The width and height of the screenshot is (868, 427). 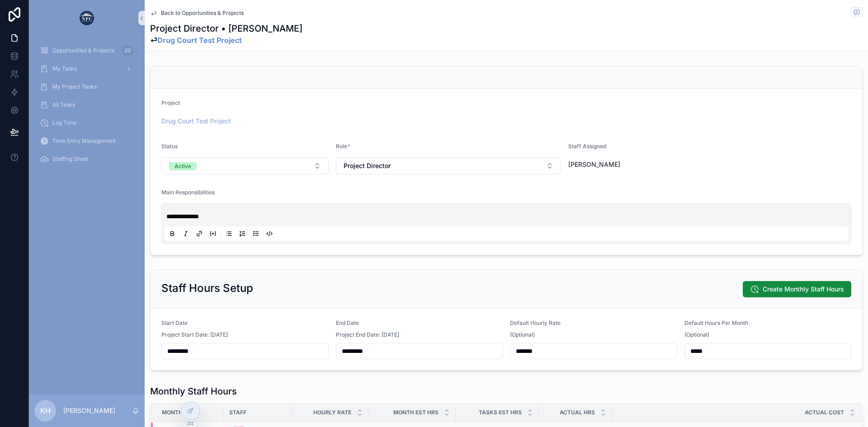 What do you see at coordinates (194, 391) in the screenshot?
I see `h1: Monthly Staff Hours` at bounding box center [194, 391].